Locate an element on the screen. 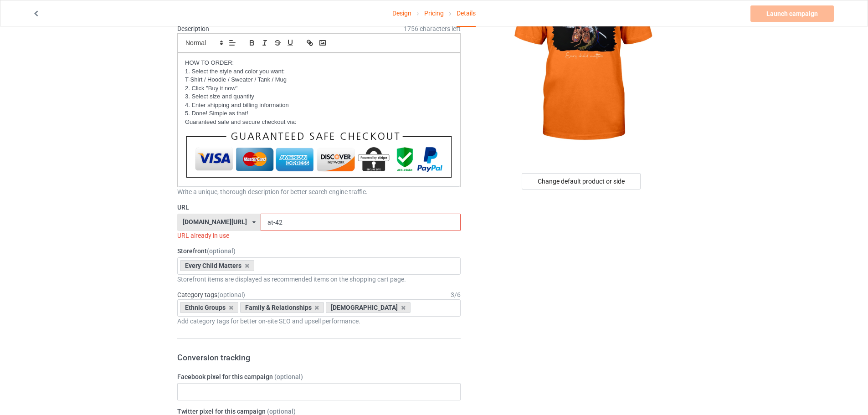  p: Guaranteed safe and secure checkout via: is located at coordinates (319, 122).